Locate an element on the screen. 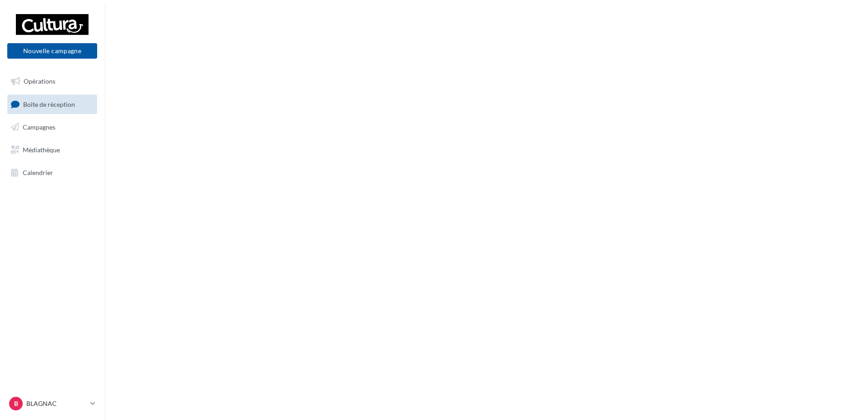  span: Calendrier is located at coordinates (38, 171).